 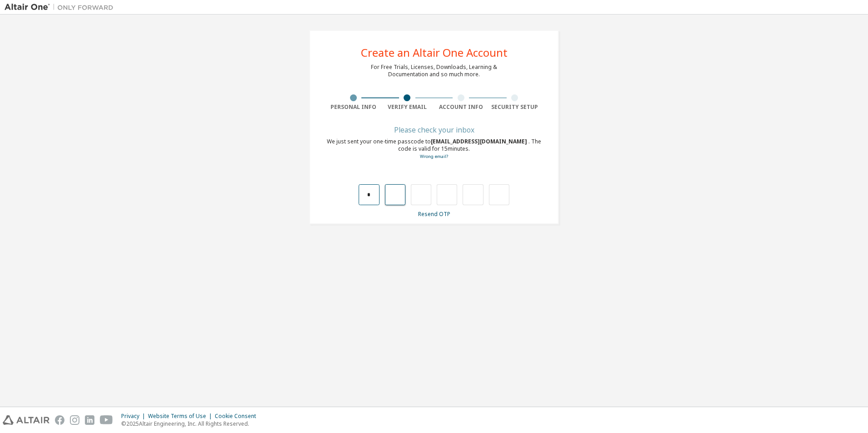 I want to click on a: Go back to the registration form, so click(x=434, y=156).